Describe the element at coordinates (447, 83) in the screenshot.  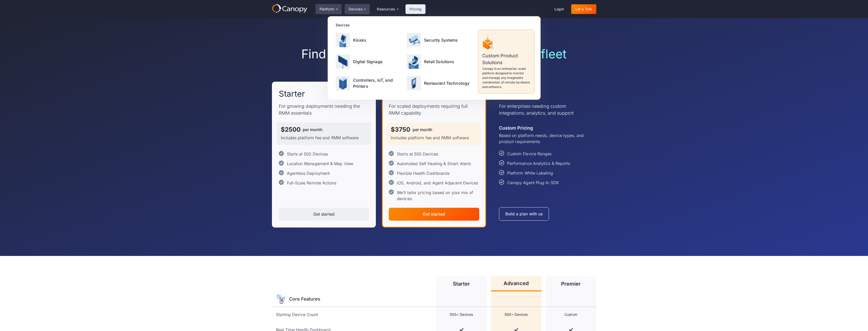
I see `p: Restaurant Technology` at that location.